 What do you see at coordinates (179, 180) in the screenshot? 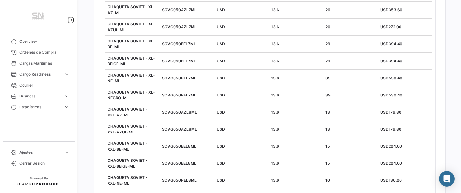
I see `span: SCVG050NEL8ML` at bounding box center [179, 180].